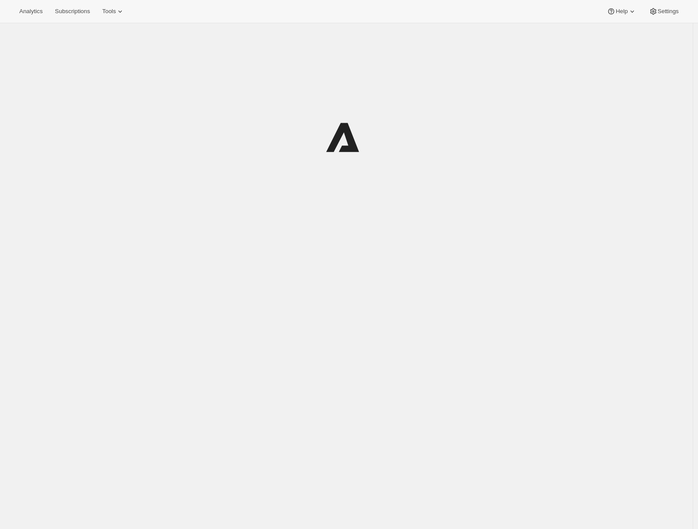 The width and height of the screenshot is (698, 529). Describe the element at coordinates (31, 11) in the screenshot. I see `span: Analytics` at that location.